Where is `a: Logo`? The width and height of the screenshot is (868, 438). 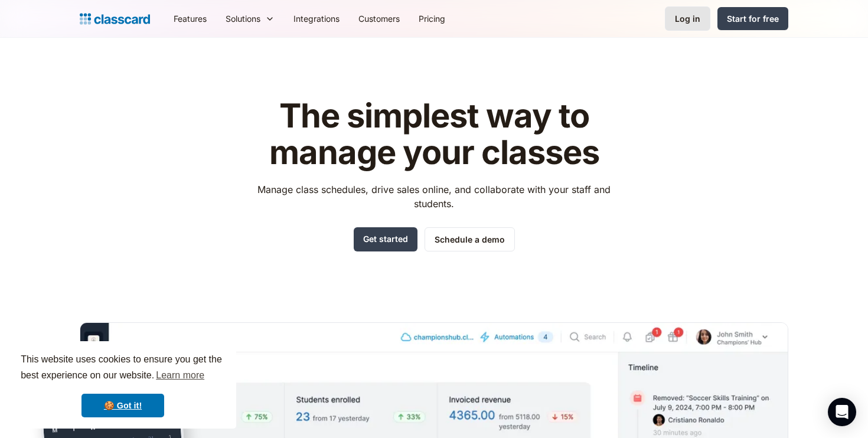
a: Logo is located at coordinates (115, 19).